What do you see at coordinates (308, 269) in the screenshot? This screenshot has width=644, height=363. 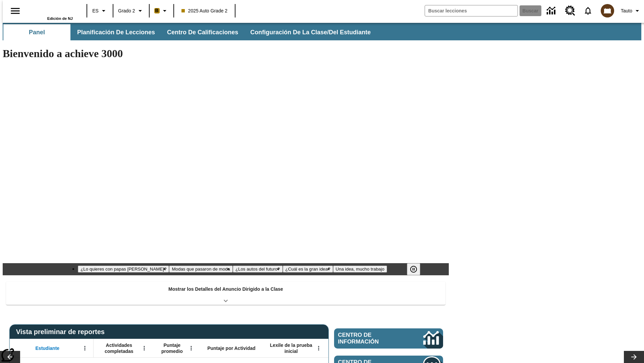 I see `button: Diapositiva 4 ¿Cuál es la gran idea?` at bounding box center [308, 269].